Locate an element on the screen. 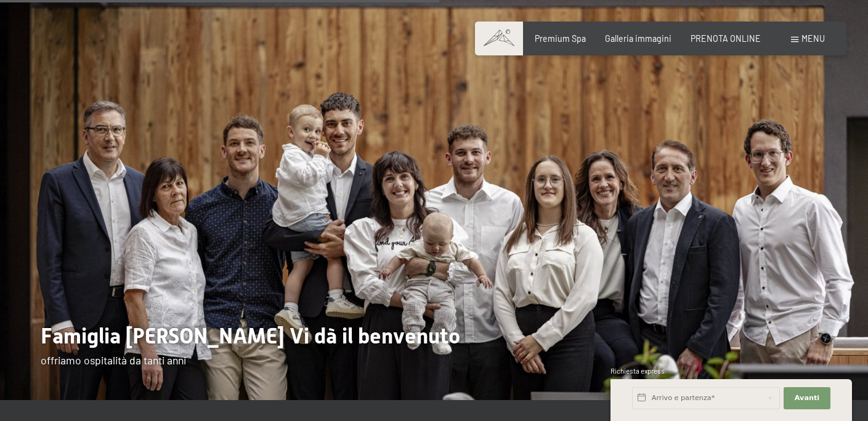 The image size is (868, 421). span: Galleria immagini is located at coordinates (638, 38).